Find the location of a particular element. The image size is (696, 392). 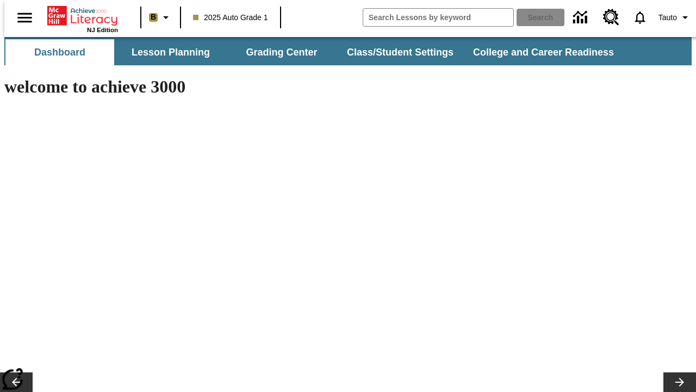

a: Data Center is located at coordinates (581, 17).